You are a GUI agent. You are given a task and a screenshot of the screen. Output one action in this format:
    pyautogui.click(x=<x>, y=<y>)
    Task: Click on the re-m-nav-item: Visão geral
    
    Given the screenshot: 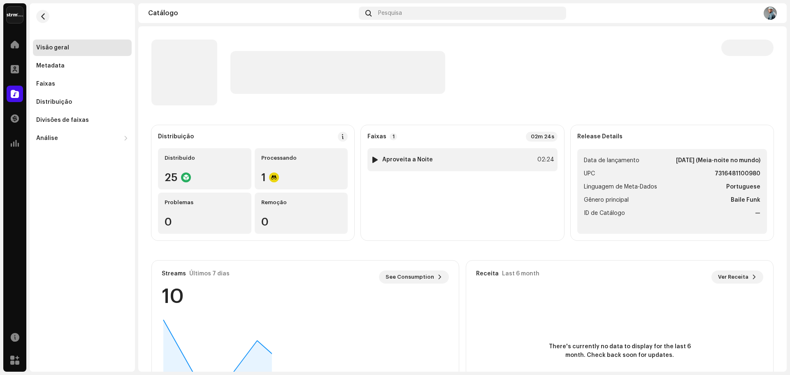 What is the action you would take?
    pyautogui.click(x=82, y=48)
    